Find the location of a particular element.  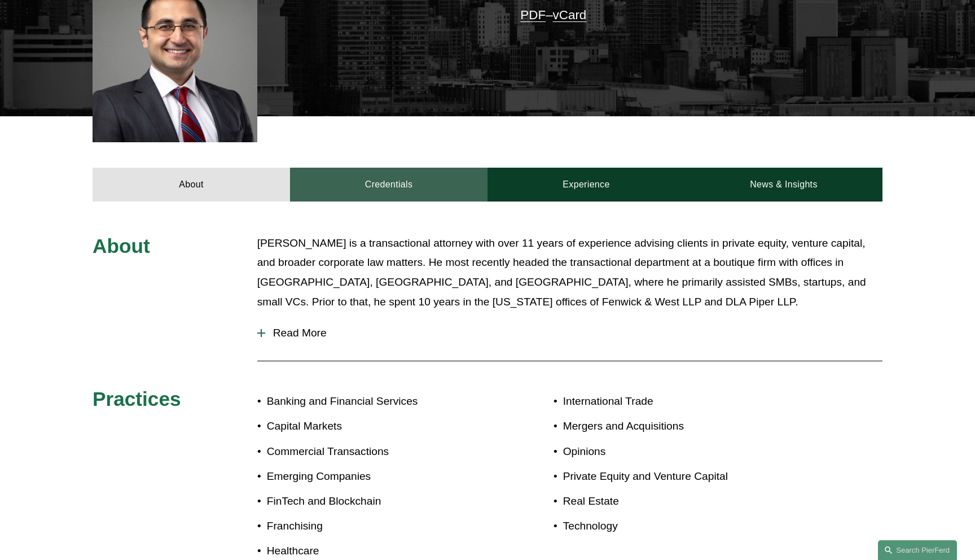

p: Real Estate is located at coordinates (690, 501).